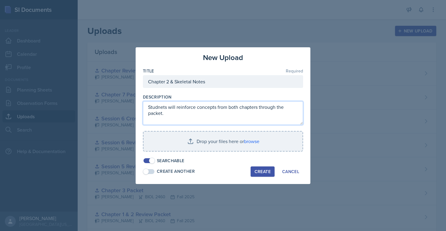 The width and height of the screenshot is (446, 231). What do you see at coordinates (157, 97) in the screenshot?
I see `label: Description` at bounding box center [157, 97].